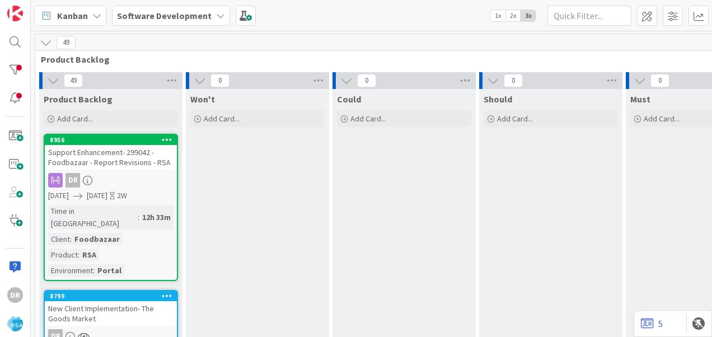 The height and width of the screenshot is (337, 712). I want to click on div: New Client Implementation- The Goods Market, so click(111, 313).